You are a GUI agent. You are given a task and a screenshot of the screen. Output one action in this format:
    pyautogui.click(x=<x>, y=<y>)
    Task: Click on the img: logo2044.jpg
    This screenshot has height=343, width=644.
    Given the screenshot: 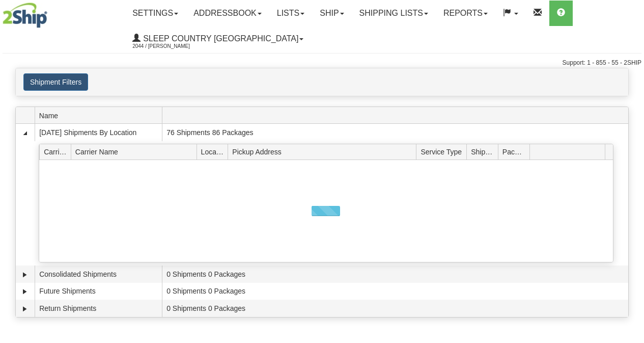 What is the action you would take?
    pyautogui.click(x=25, y=15)
    